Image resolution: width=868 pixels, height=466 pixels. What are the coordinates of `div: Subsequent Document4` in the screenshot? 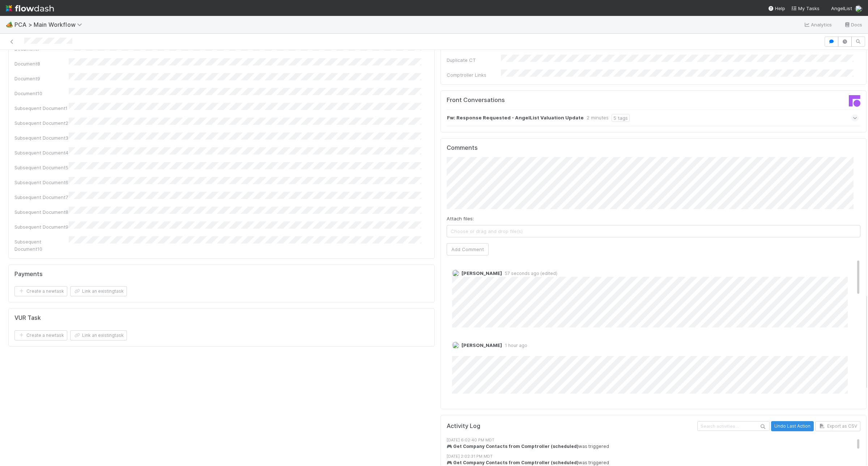 It's located at (42, 152).